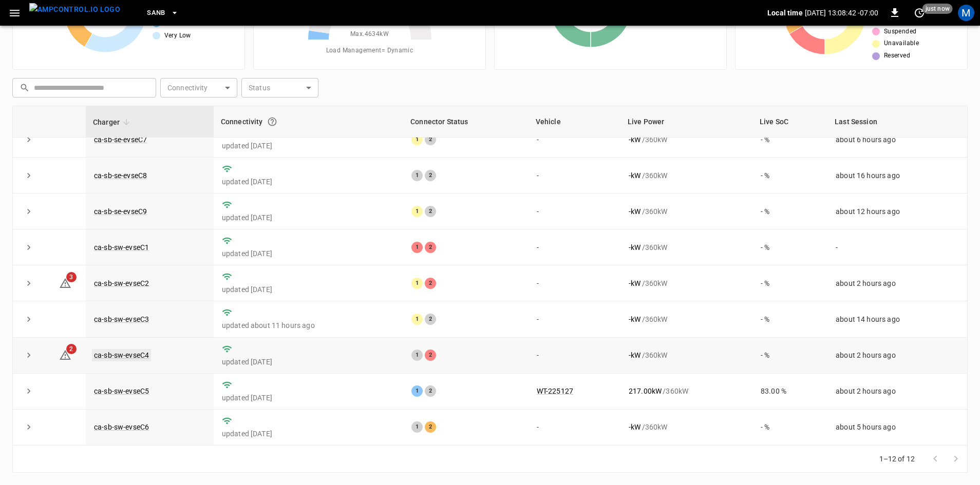  Describe the element at coordinates (65, 355) in the screenshot. I see `a: 2` at that location.